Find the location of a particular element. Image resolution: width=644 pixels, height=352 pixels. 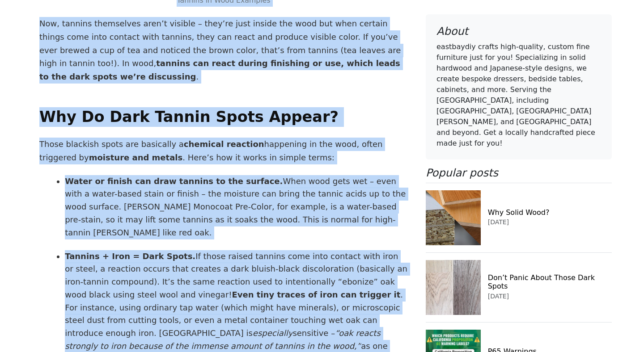

h4: About is located at coordinates (519, 31).